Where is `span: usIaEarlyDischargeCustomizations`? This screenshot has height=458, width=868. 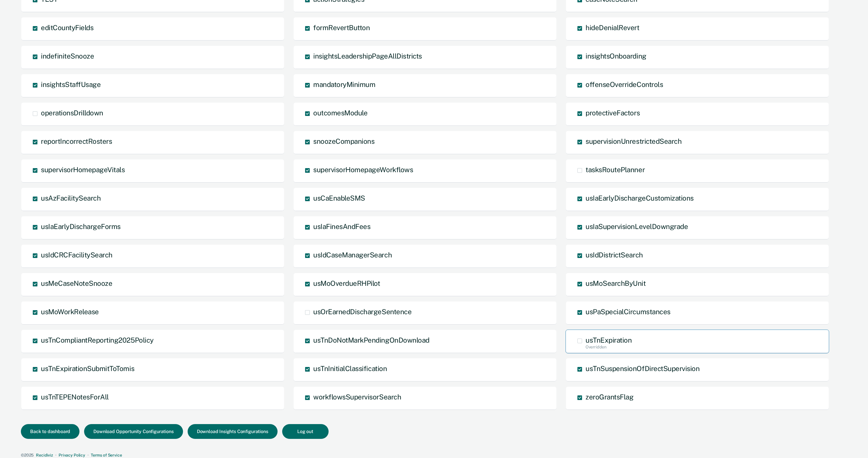 span: usIaEarlyDischargeCustomizations is located at coordinates (639, 198).